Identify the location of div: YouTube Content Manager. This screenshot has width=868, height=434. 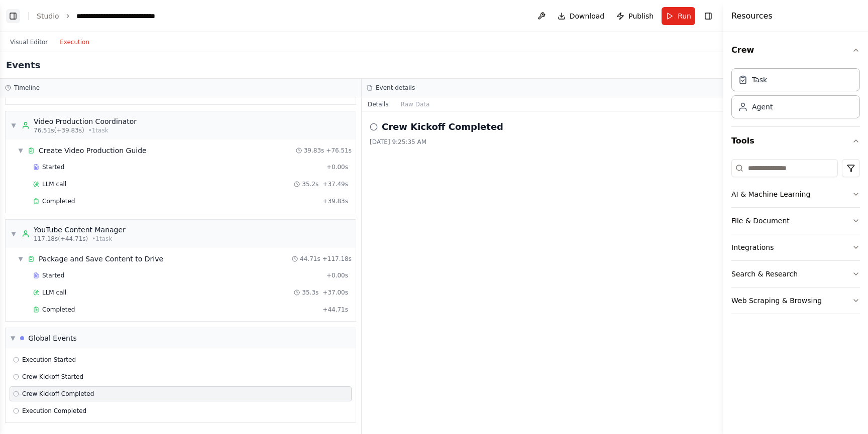
(79, 230).